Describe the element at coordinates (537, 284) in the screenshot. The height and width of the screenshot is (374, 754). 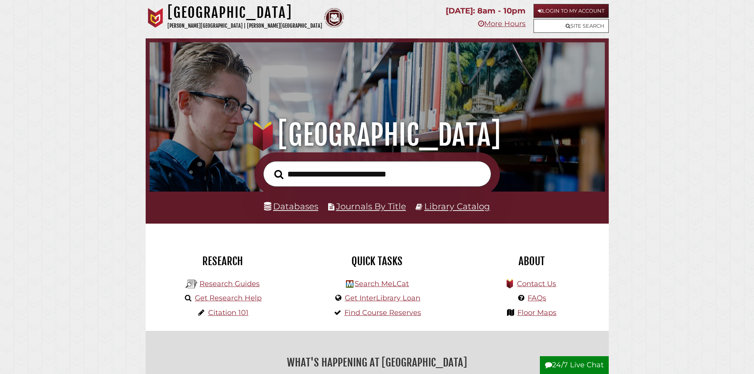
I see `a: Contact Us` at that location.